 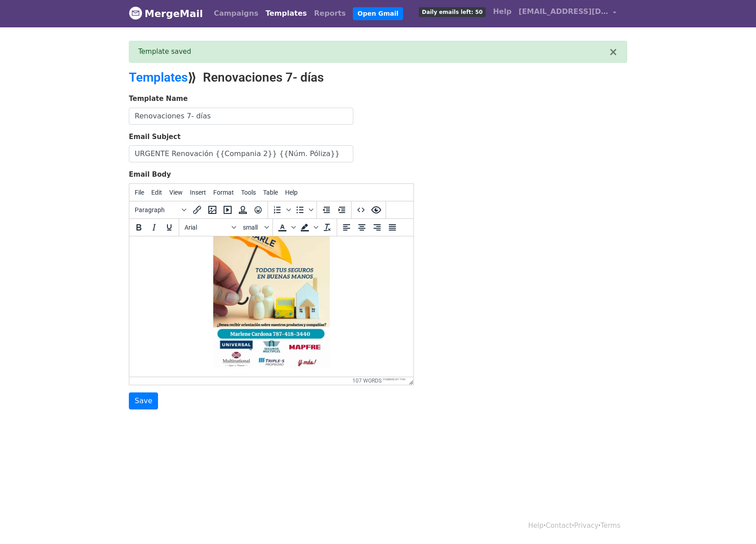 What do you see at coordinates (394, 379) in the screenshot?
I see `a: Powered by Tiny` at bounding box center [394, 379].